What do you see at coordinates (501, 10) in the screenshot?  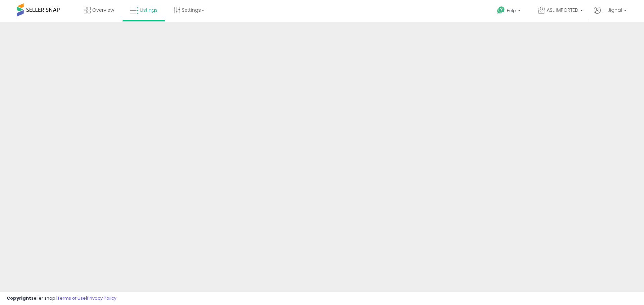 I see `i: Get Help` at bounding box center [501, 10].